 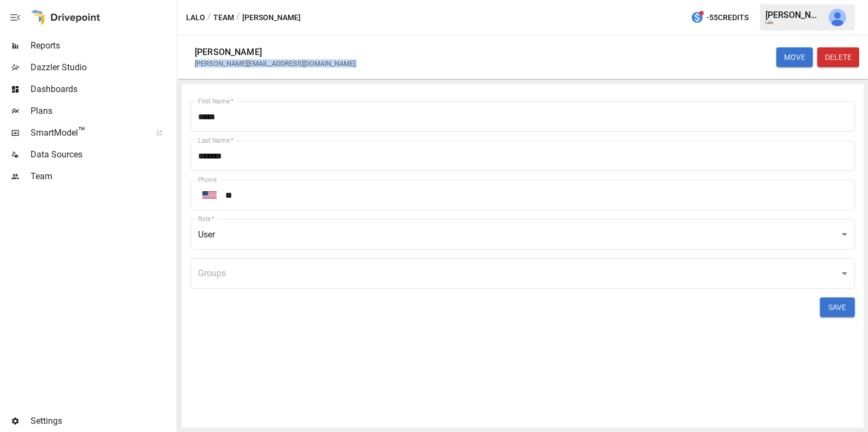 I want to click on span: ™, so click(x=82, y=131).